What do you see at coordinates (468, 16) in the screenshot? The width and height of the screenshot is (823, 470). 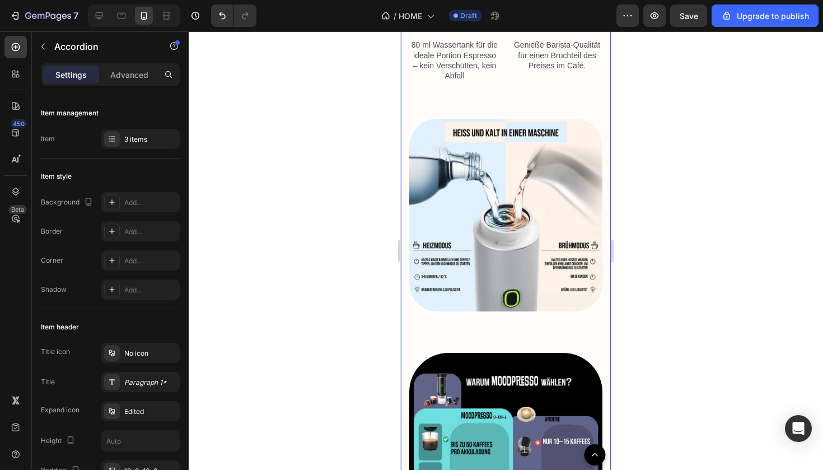 I see `span: Draft` at bounding box center [468, 16].